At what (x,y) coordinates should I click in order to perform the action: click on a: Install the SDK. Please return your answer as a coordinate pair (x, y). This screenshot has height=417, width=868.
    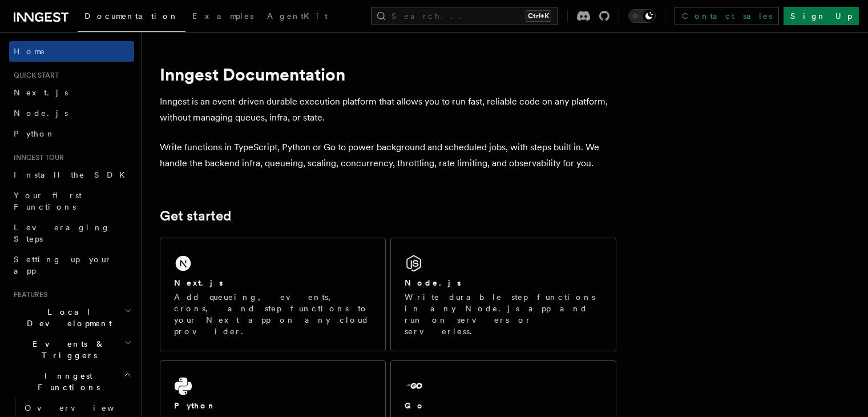
    Looking at the image, I should click on (71, 175).